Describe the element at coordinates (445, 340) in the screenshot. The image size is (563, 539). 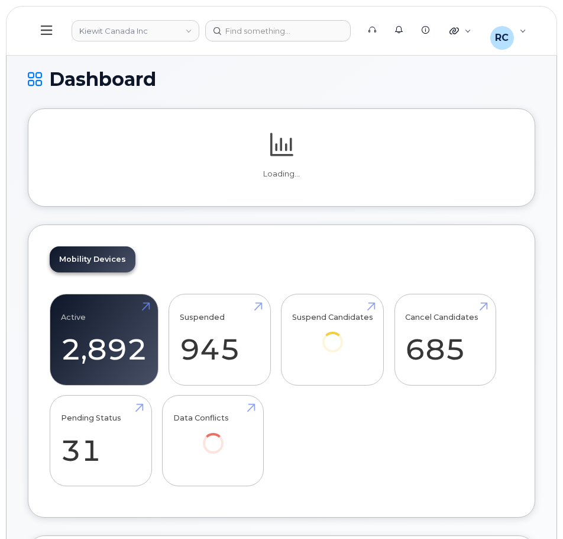
I see `a: Cancel Candidates 685` at that location.